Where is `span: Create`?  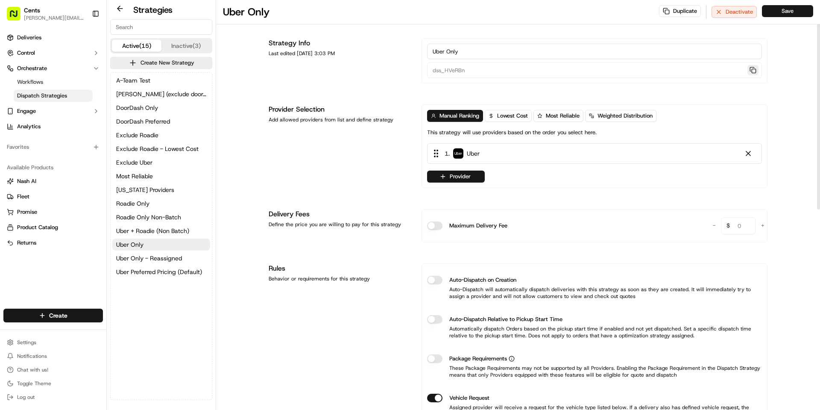 span: Create is located at coordinates (58, 315).